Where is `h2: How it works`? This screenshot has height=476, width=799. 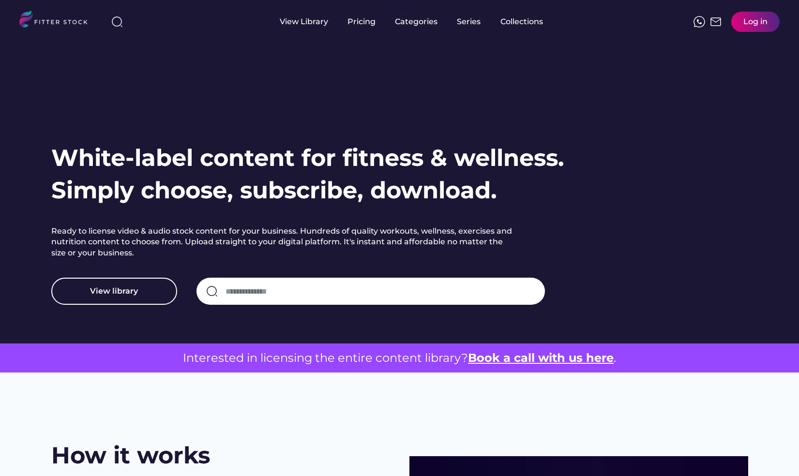
h2: How it works is located at coordinates (131, 455).